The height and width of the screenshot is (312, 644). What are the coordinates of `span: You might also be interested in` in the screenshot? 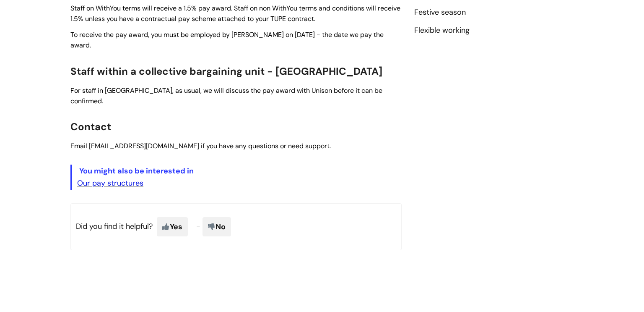 It's located at (136, 171).